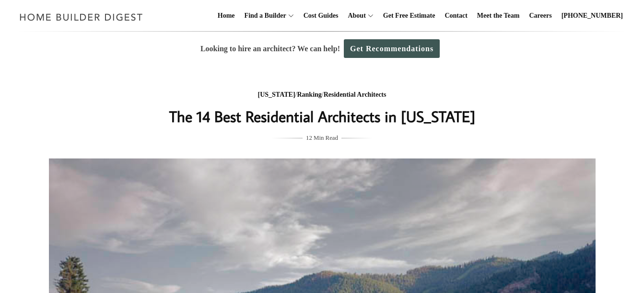  What do you see at coordinates (226, 16) in the screenshot?
I see `a: Home` at bounding box center [226, 16].